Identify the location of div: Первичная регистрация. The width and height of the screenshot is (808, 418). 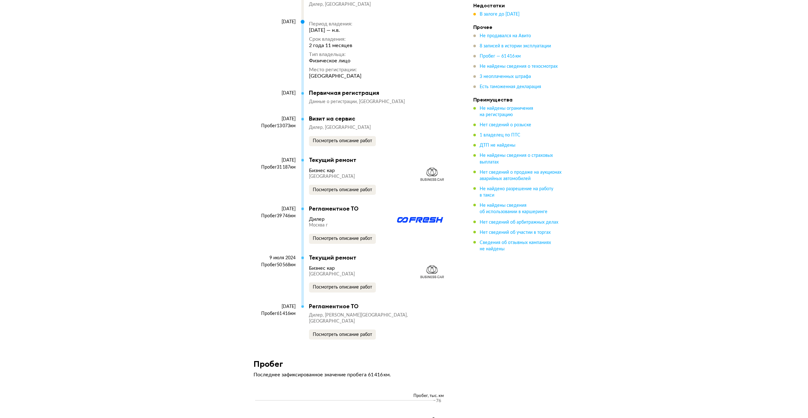
(378, 93).